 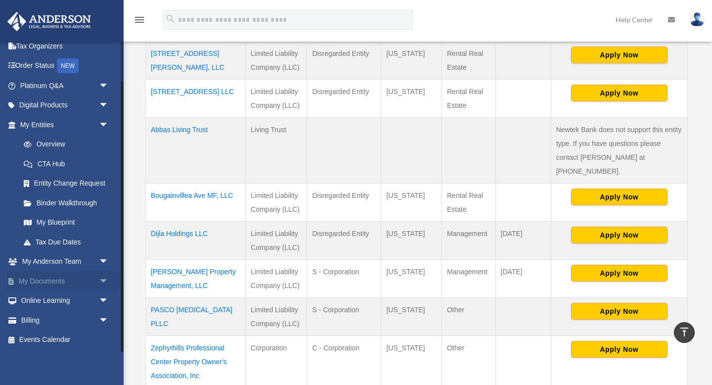 I want to click on div: NEW, so click(x=68, y=66).